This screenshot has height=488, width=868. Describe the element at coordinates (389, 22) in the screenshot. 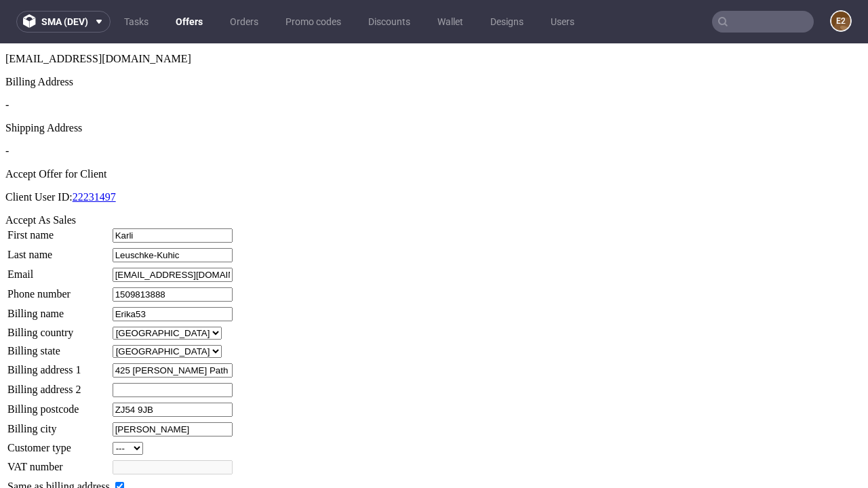

I see `a: Discounts` at that location.